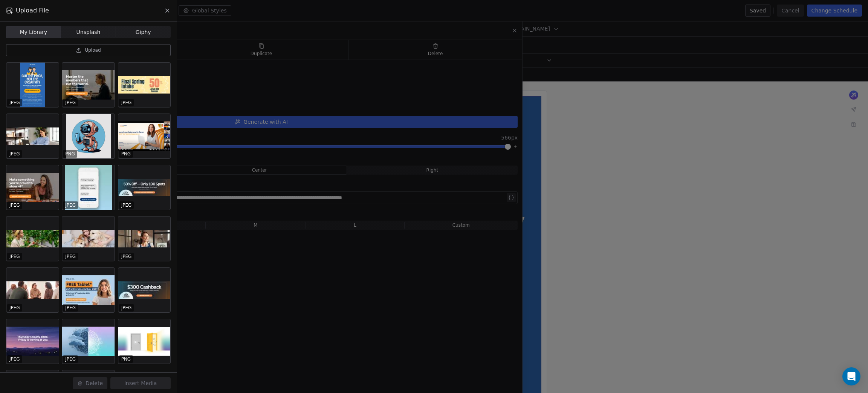 Image resolution: width=868 pixels, height=393 pixels. I want to click on span: Upload File, so click(32, 11).